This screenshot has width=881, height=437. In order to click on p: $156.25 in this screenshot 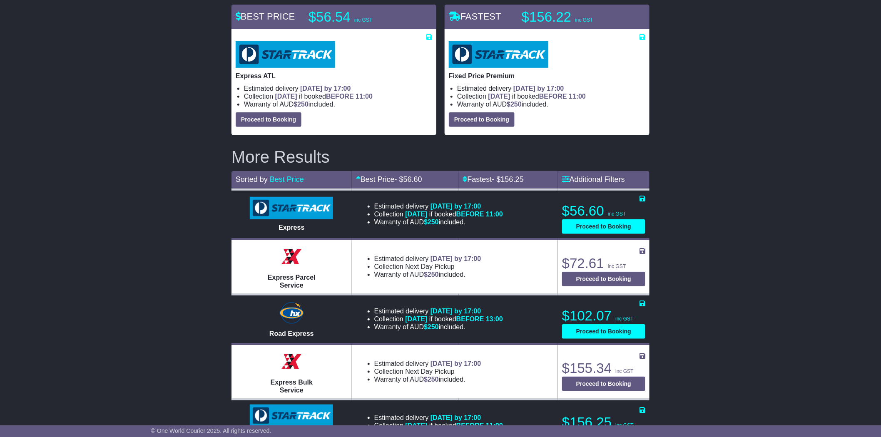, I will do `click(603, 422)`.